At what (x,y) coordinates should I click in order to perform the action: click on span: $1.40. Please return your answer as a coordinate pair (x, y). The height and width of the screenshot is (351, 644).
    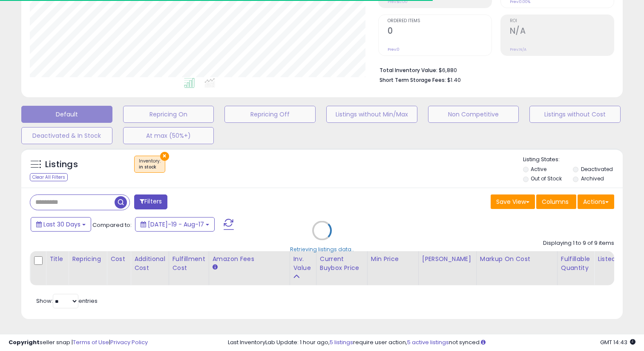
    Looking at the image, I should click on (454, 80).